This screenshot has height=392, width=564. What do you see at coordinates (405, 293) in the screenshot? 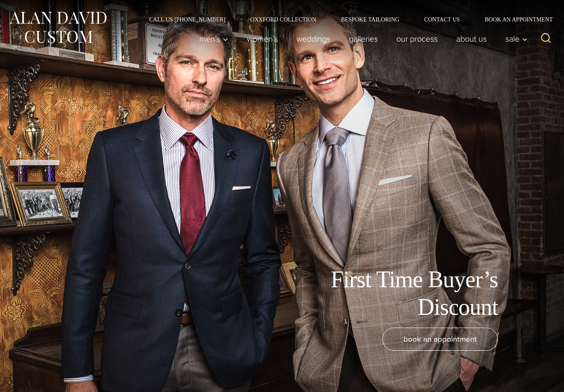
I see `h1: First Time Buyer’s Discount` at bounding box center [405, 293].